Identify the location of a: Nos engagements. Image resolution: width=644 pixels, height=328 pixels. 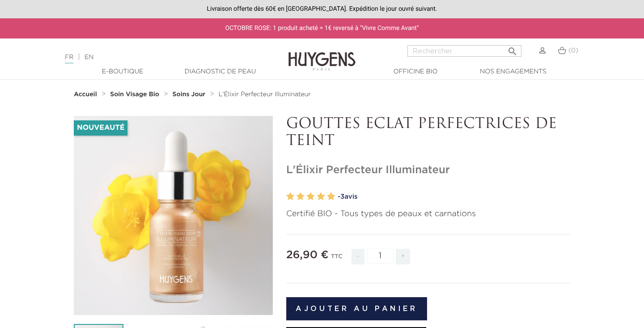
(513, 72).